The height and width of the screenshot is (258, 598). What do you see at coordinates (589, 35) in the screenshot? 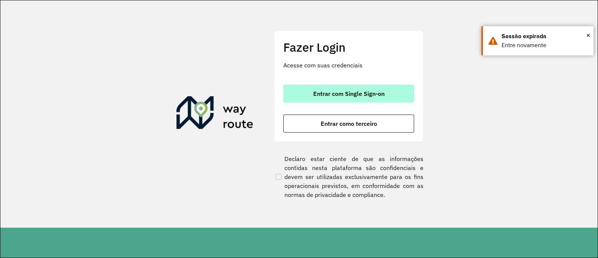
I see `button: Close` at bounding box center [589, 35].